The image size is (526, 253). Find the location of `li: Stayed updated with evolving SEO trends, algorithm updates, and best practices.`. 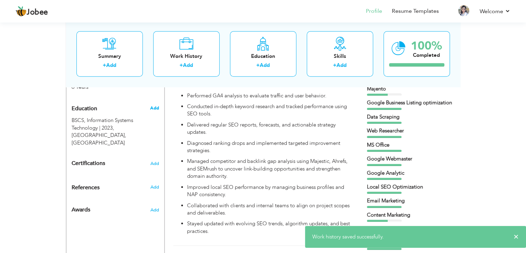

li: Stayed updated with evolving SEO trends, algorithm updates, and best practices. is located at coordinates (270, 227).